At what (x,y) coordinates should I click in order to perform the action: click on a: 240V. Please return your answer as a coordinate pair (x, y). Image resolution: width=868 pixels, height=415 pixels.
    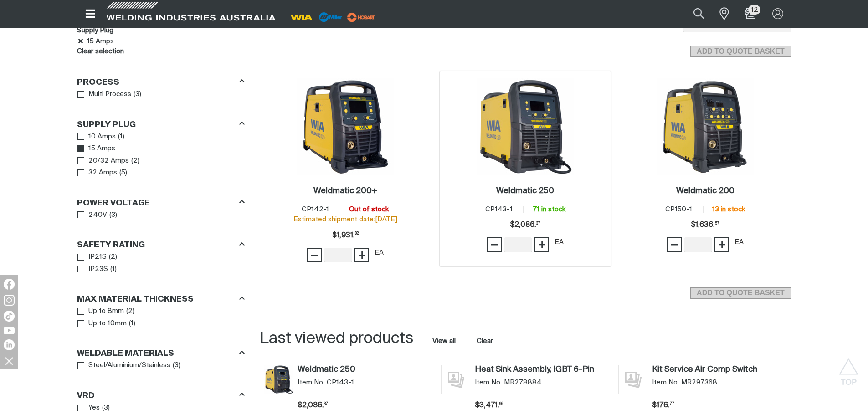
    Looking at the image, I should click on (93, 215).